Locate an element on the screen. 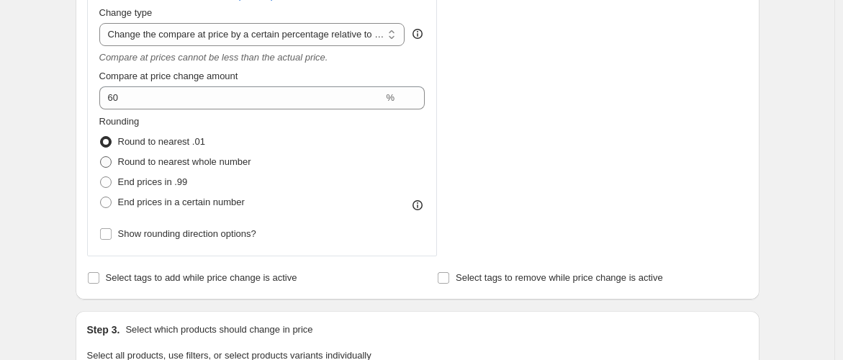 The image size is (843, 360). span: Round to nearest whole number is located at coordinates (184, 161).